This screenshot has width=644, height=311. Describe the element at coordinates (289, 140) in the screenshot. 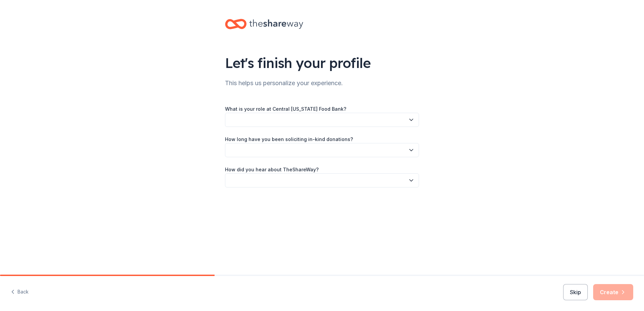

I see `label: How long have you been soliciting in-kind donations?` at that location.